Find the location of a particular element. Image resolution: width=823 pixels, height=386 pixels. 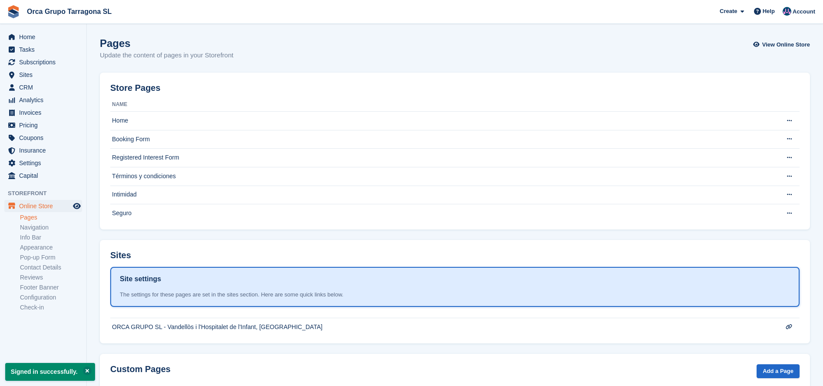

span: Account is located at coordinates (804, 12).